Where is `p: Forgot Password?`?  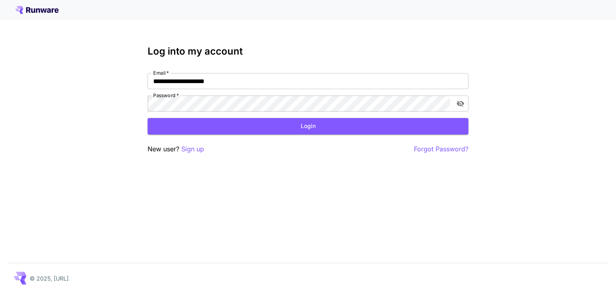 p: Forgot Password? is located at coordinates (441, 149).